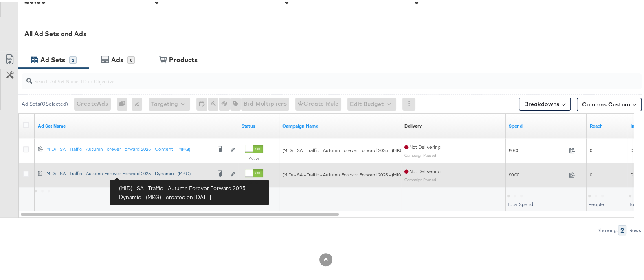  What do you see at coordinates (124, 103) in the screenshot?
I see `div: 0` at bounding box center [124, 103].